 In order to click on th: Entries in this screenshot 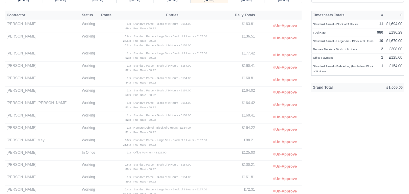, I will do `click(172, 15)`.